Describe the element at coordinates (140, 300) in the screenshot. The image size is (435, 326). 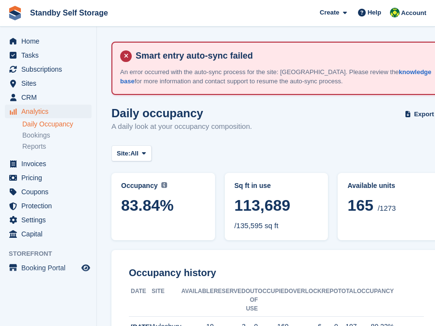
I see `th: Date` at that location.